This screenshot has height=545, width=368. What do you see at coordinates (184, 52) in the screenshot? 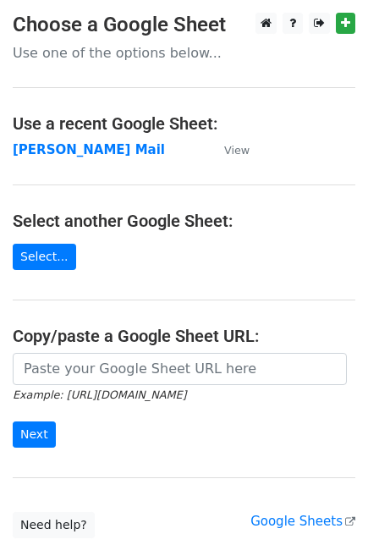
I see `p: Use one of the options below...` at bounding box center [184, 52].